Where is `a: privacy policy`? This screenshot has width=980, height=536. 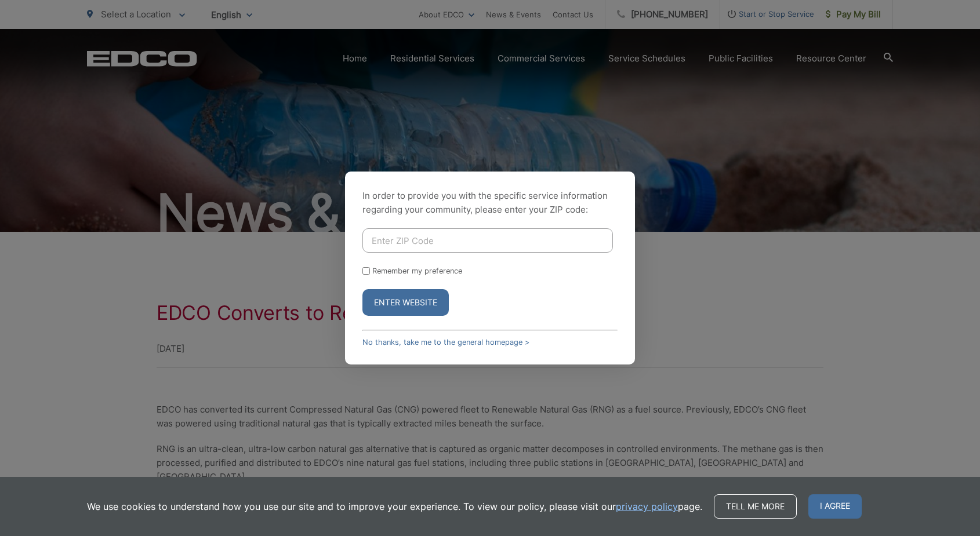 a: privacy policy is located at coordinates (647, 507).